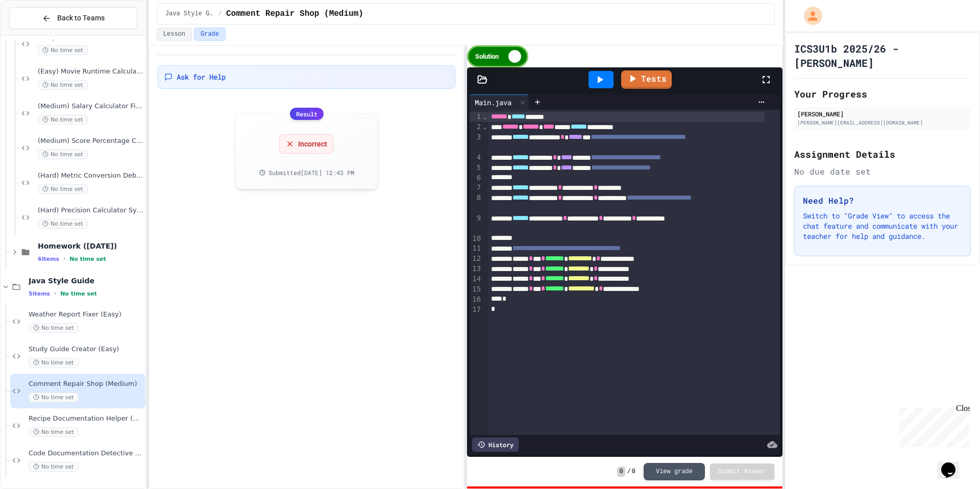 This screenshot has width=980, height=489. What do you see at coordinates (90, 175) in the screenshot?
I see `span: (Hard) Metric Conversion Debugger` at bounding box center [90, 175].